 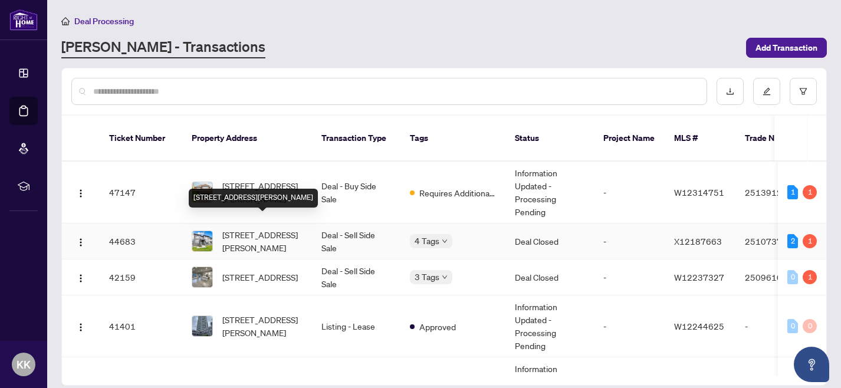 I want to click on button: Open asap, so click(x=812, y=365).